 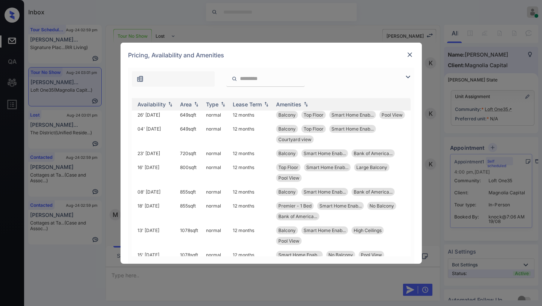 What do you see at coordinates (368, 230) in the screenshot?
I see `span: High Ceilings` at bounding box center [368, 230].